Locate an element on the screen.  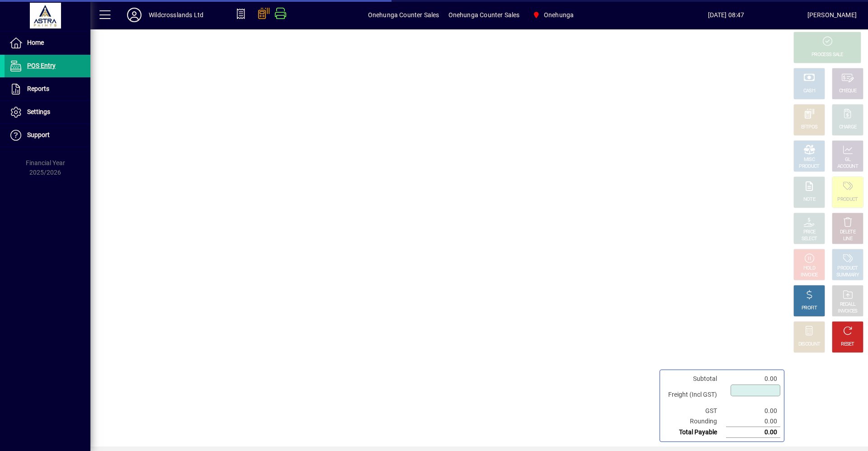
button: Profile is located at coordinates (134, 15).